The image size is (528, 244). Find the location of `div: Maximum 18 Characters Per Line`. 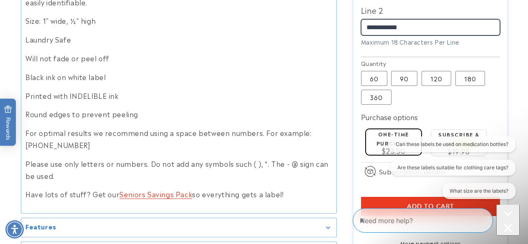

div: Maximum 18 Characters Per Line is located at coordinates (430, 42).